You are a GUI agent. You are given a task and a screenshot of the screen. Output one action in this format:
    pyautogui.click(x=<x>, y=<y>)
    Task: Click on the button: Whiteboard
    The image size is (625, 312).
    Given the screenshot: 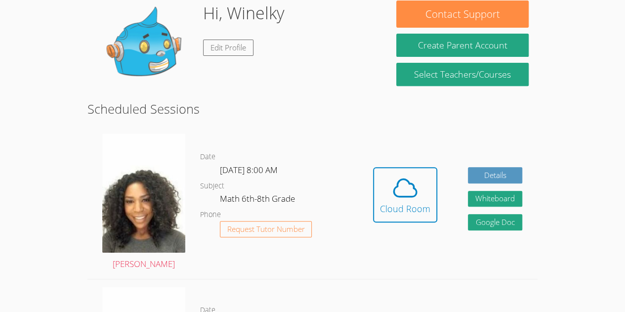 What is the action you would take?
    pyautogui.click(x=495, y=199)
    